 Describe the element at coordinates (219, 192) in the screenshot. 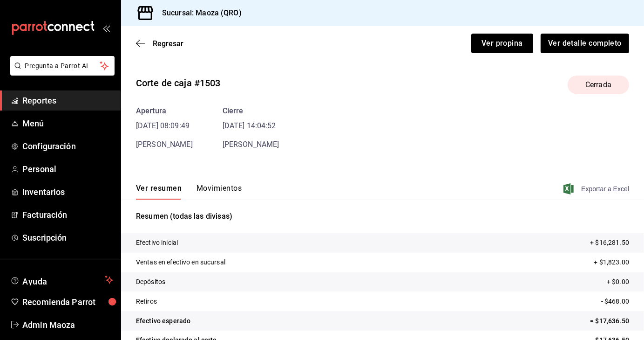

I see `button: Movimientos` at that location.